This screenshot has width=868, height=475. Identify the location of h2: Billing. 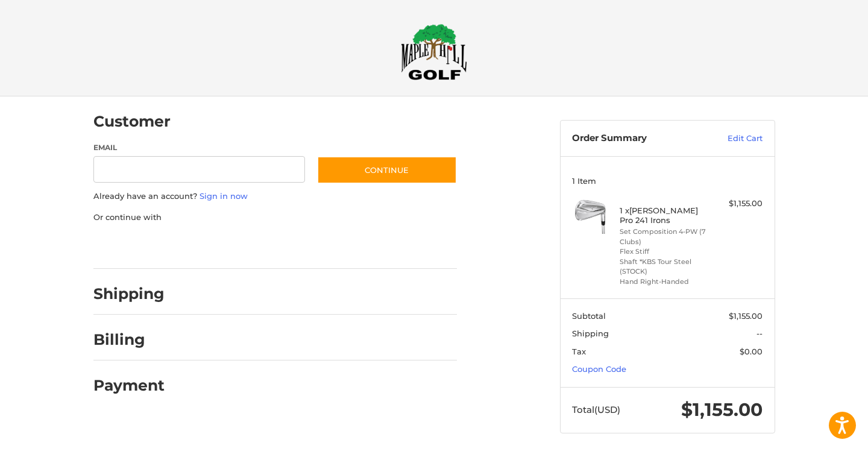
(128, 340).